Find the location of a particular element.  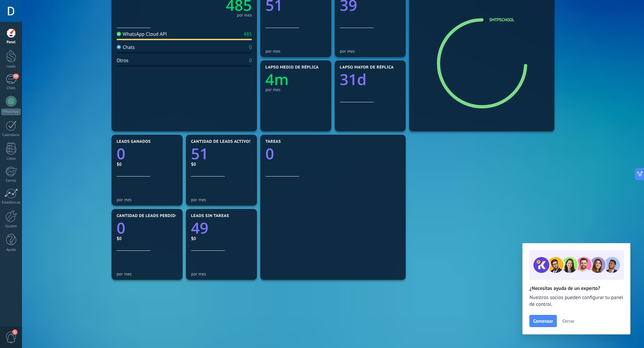

div: Leads is located at coordinates (11, 67).